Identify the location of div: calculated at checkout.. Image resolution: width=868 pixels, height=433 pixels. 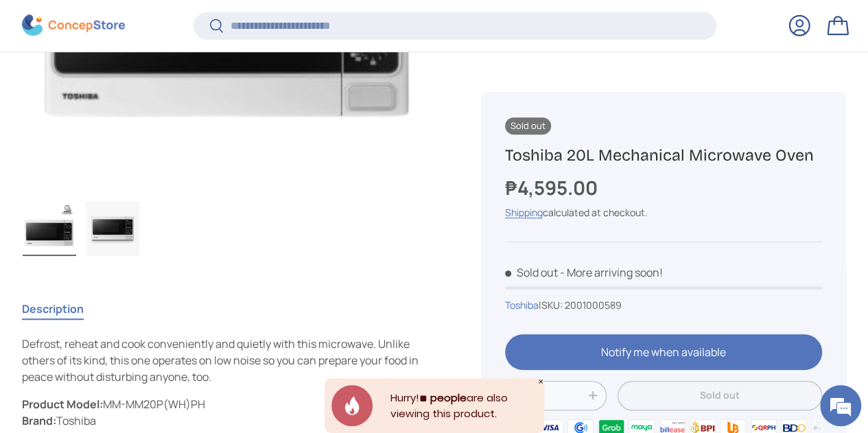
(663, 212).